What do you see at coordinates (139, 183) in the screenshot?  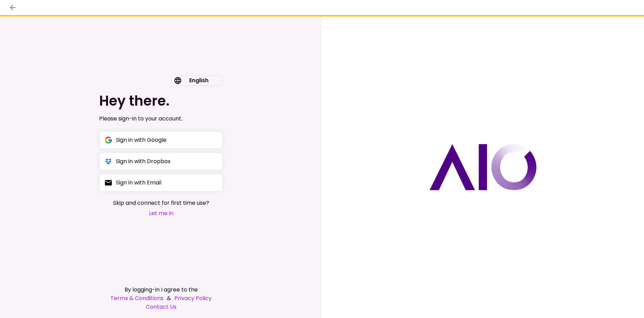 I see `div: Sign in with Email` at bounding box center [139, 183].